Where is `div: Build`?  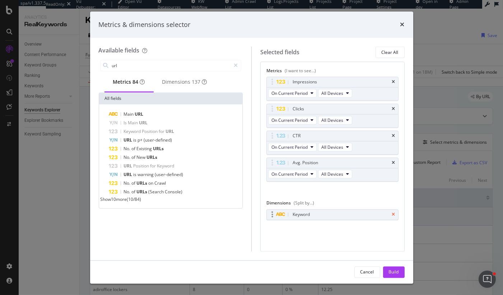 div: Build is located at coordinates (394, 272).